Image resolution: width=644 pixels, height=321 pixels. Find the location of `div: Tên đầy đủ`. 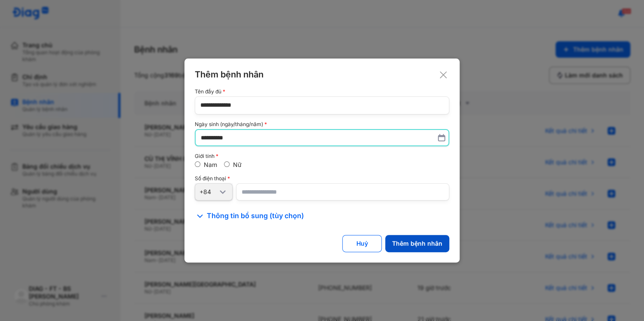

div: Tên đầy đủ is located at coordinates (322, 92).